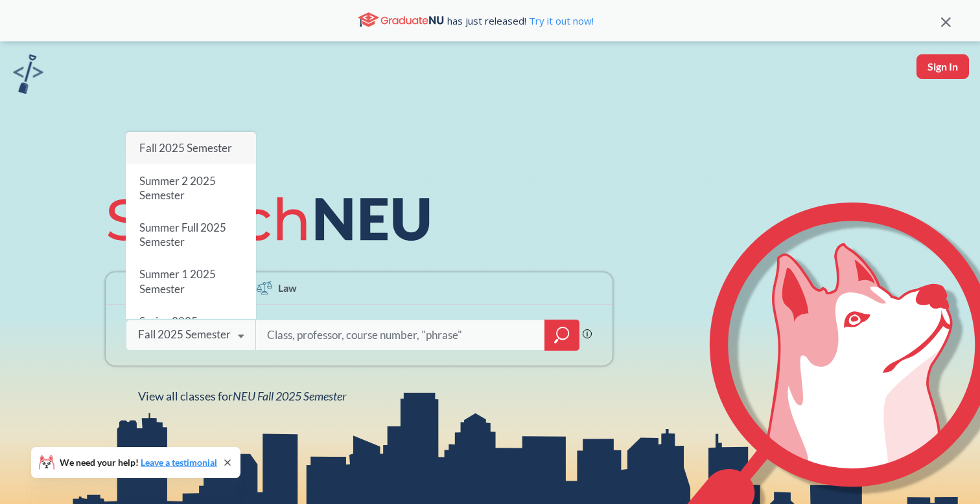  Describe the element at coordinates (287, 287) in the screenshot. I see `span: Law` at that location.